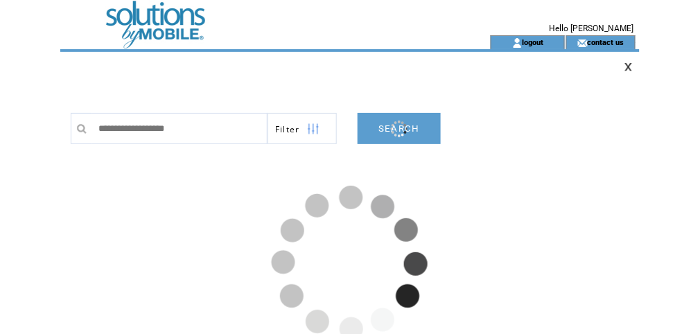 The image size is (700, 334). What do you see at coordinates (288, 129) in the screenshot?
I see `span: Show filters` at bounding box center [288, 129].